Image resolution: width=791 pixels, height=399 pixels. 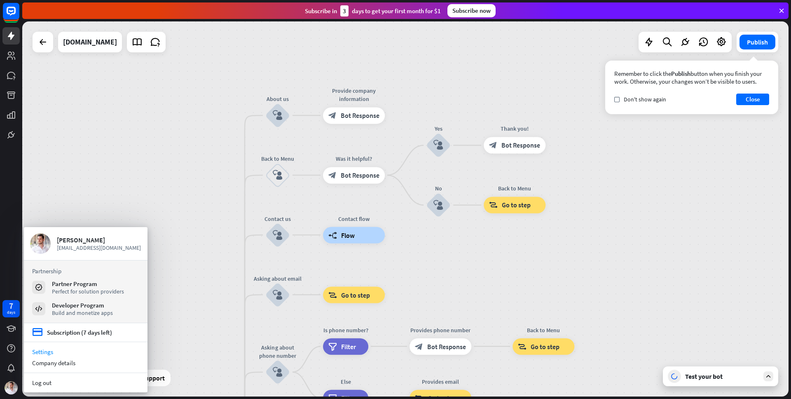 I want to click on a: Partner Program Perfect for solution providers, so click(x=86, y=287).